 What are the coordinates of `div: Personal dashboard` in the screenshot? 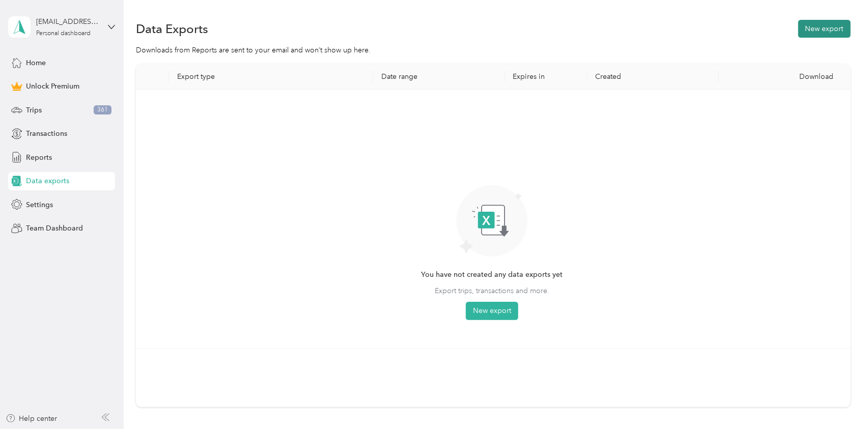 It's located at (63, 33).